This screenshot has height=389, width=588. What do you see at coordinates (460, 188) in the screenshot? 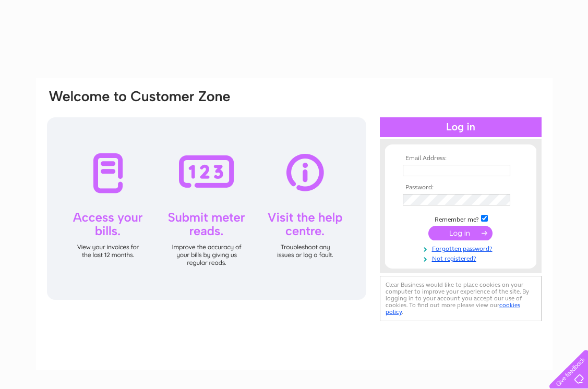
I see `th: Password:` at bounding box center [460, 188].